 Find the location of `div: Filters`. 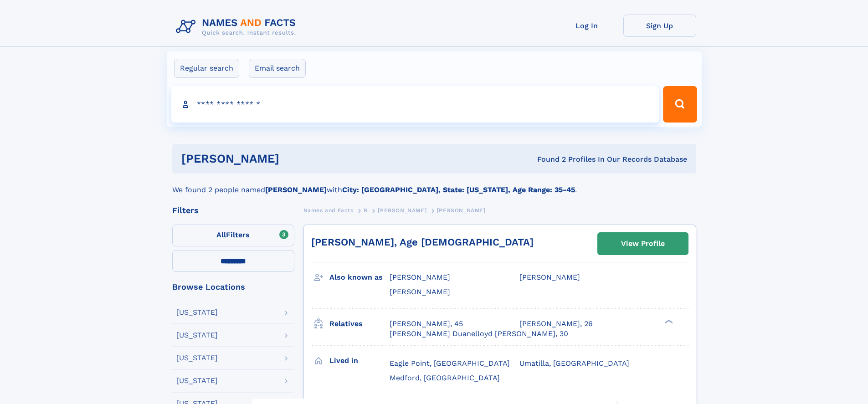

div: Filters is located at coordinates (233, 211).